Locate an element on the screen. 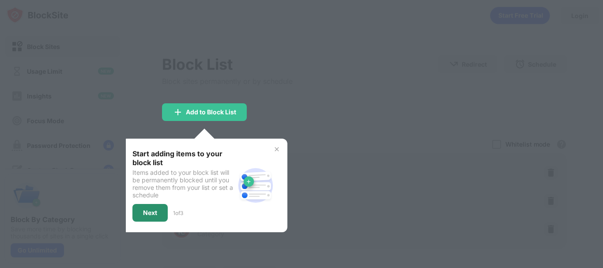 The image size is (603, 268). div: 1 of 3 is located at coordinates (178, 213).